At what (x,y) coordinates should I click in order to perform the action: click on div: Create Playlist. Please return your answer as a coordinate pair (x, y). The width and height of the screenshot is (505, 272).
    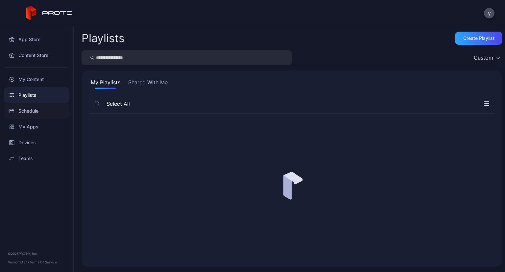
    Looking at the image, I should click on (479, 38).